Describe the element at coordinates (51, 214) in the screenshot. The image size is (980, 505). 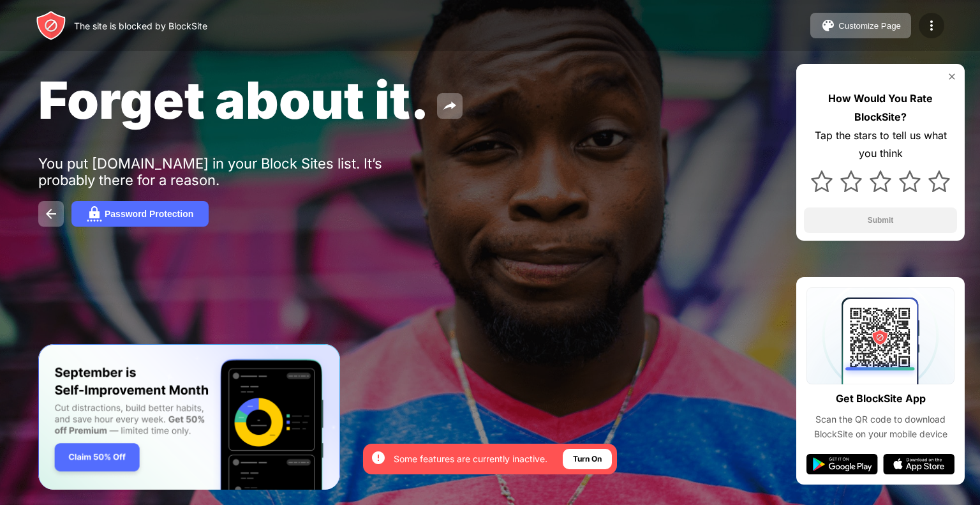
I see `img: back.svg` at that location.